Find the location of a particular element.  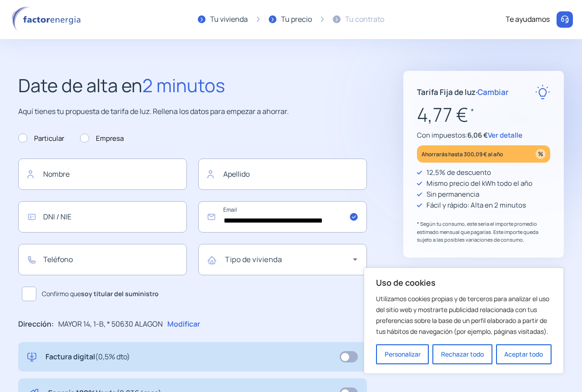

span: Confirmo que is located at coordinates (100, 294).